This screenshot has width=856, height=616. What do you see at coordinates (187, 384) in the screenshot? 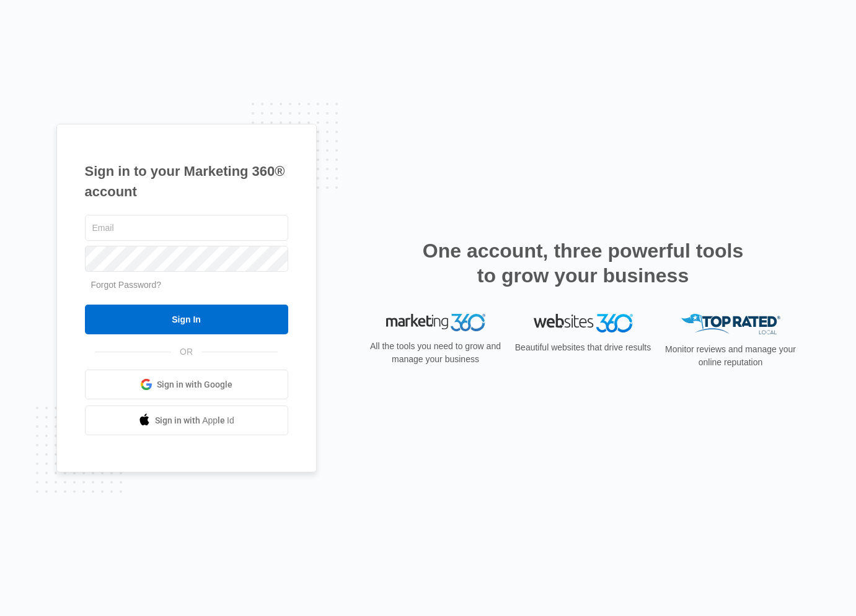
I see `a: Sign in with Google` at bounding box center [187, 384].